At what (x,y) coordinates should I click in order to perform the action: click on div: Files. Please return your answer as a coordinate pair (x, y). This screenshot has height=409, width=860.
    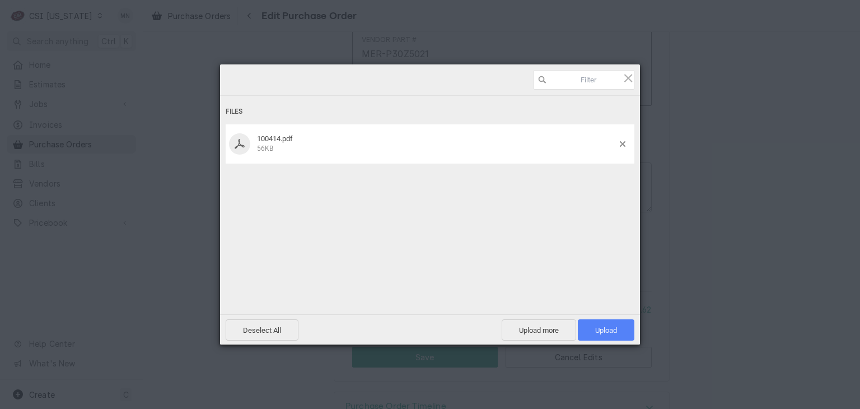
    Looking at the image, I should click on (430, 111).